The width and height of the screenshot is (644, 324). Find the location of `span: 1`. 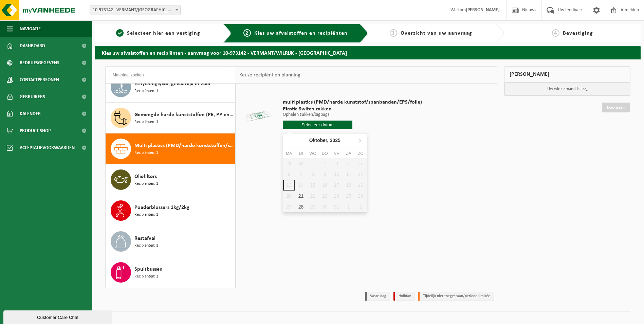

span: 1 is located at coordinates (120, 33).